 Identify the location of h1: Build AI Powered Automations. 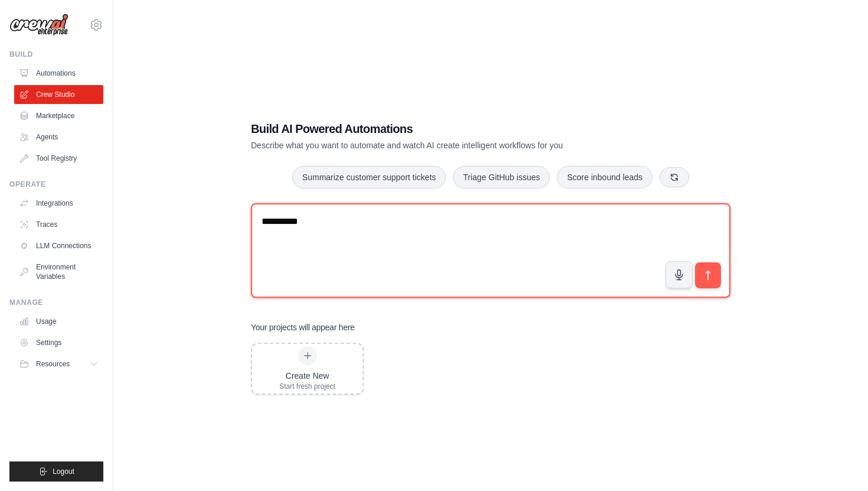
(450, 128).